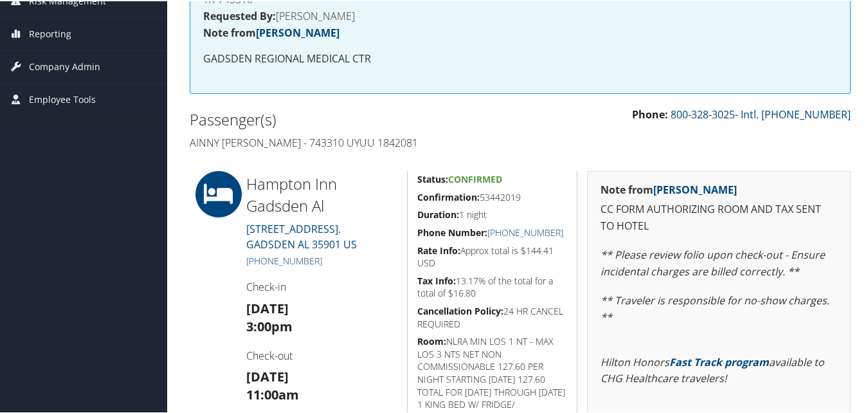  I want to click on strong: 3:00pm, so click(270, 325).